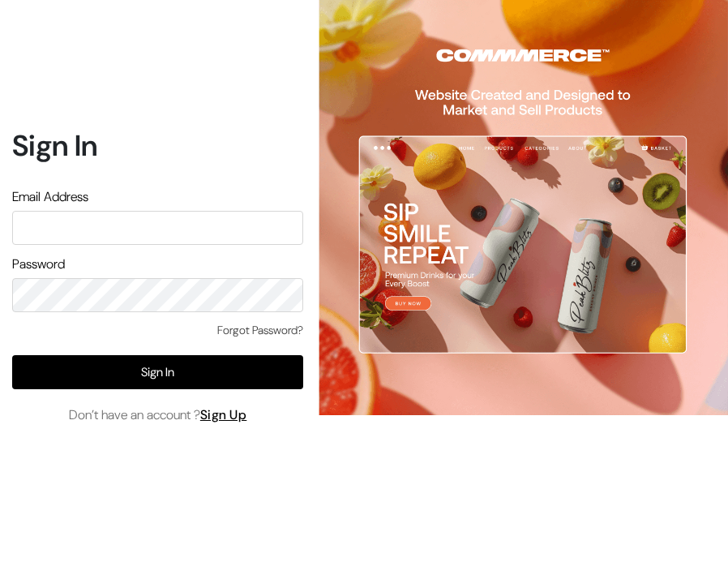  Describe the element at coordinates (51, 197) in the screenshot. I see `label: Email Address` at that location.